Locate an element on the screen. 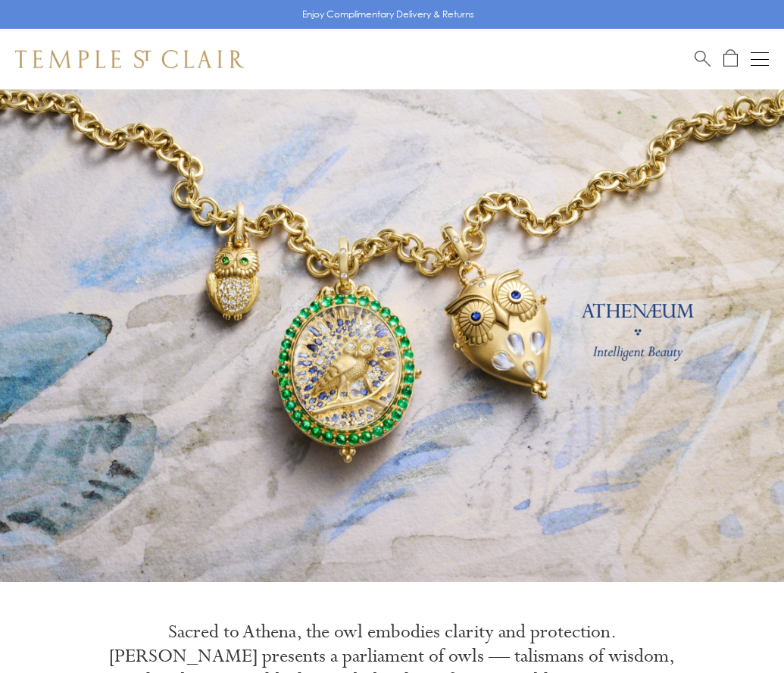 The image size is (784, 673). a: Open Shopping Bag is located at coordinates (731, 58).